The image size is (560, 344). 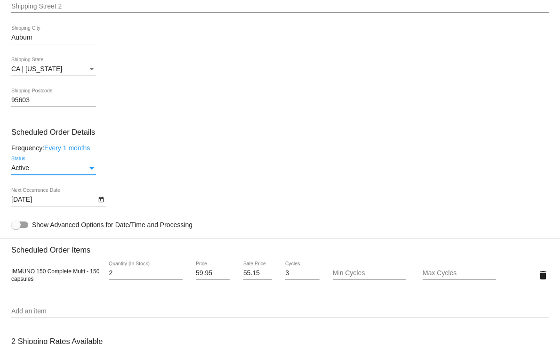 I want to click on input: Cycles, so click(x=302, y=273).